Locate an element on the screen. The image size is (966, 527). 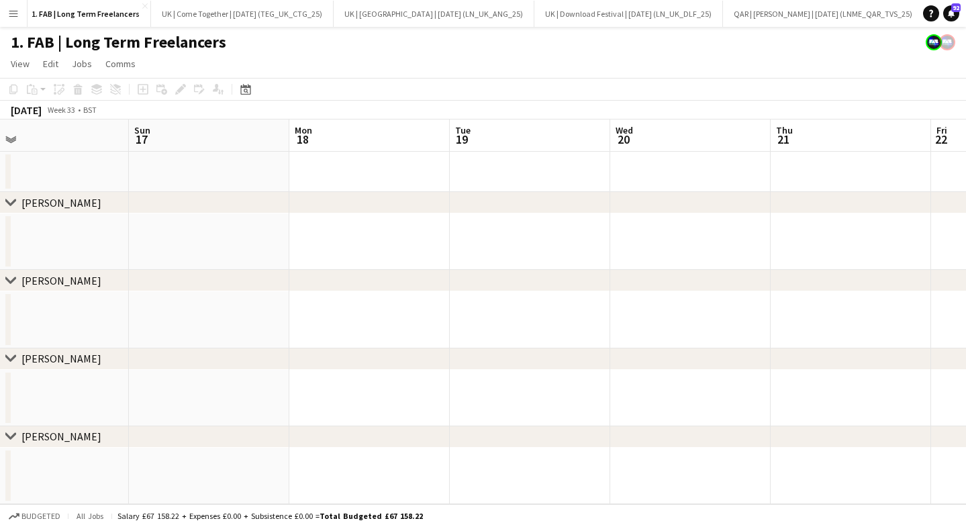
span: Edit is located at coordinates (50, 64).